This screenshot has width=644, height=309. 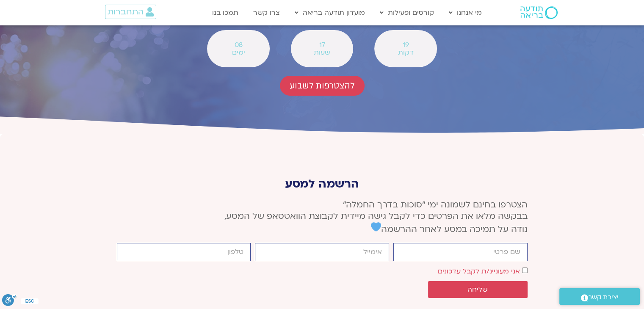 I want to click on a: צרו קשר, so click(x=267, y=12).